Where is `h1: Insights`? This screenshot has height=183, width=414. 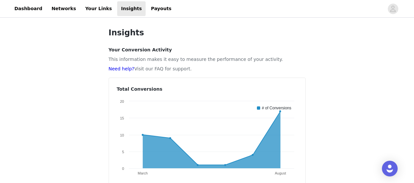
h1: Insights is located at coordinates (207, 33).